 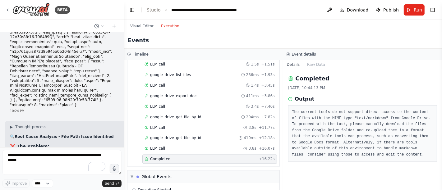 What do you see at coordinates (252, 117) in the screenshot?
I see `span: 294ms` at bounding box center [252, 117].